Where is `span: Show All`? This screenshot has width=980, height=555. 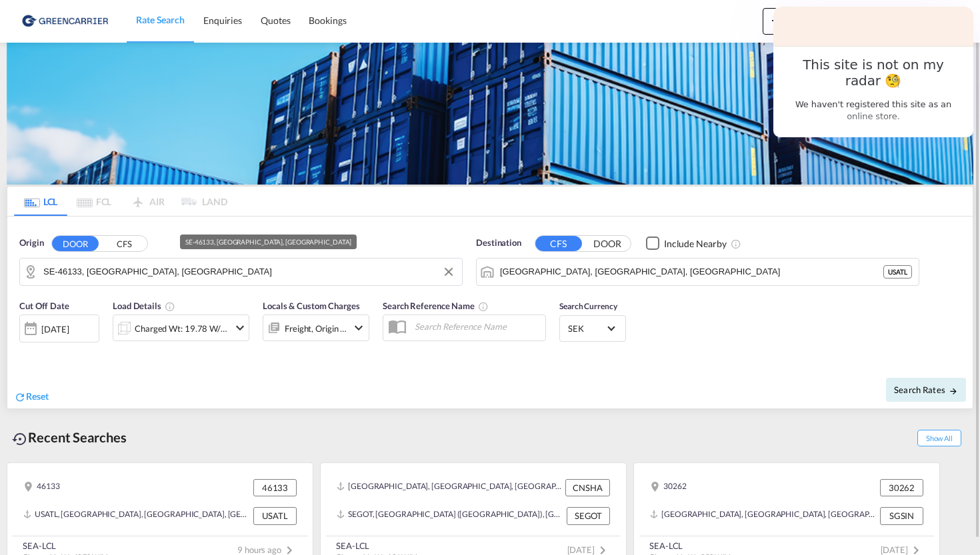 span: Show All is located at coordinates (939, 438).